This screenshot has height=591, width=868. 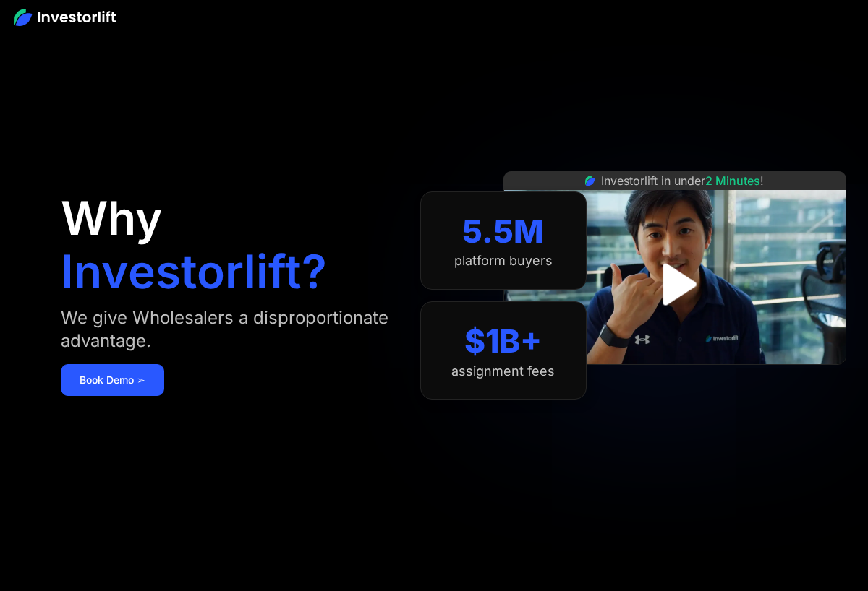 What do you see at coordinates (194, 271) in the screenshot?
I see `h1: Investorlift?` at bounding box center [194, 271].